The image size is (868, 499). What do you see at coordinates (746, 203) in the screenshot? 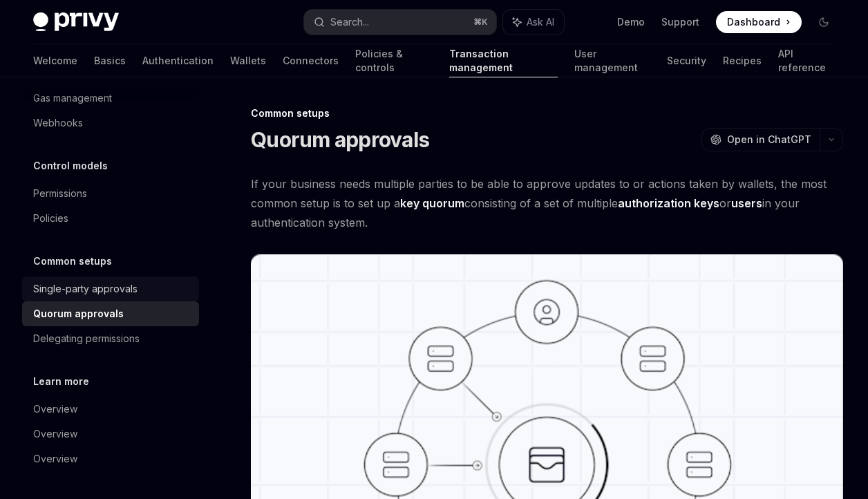
I see `a: users` at bounding box center [746, 203].